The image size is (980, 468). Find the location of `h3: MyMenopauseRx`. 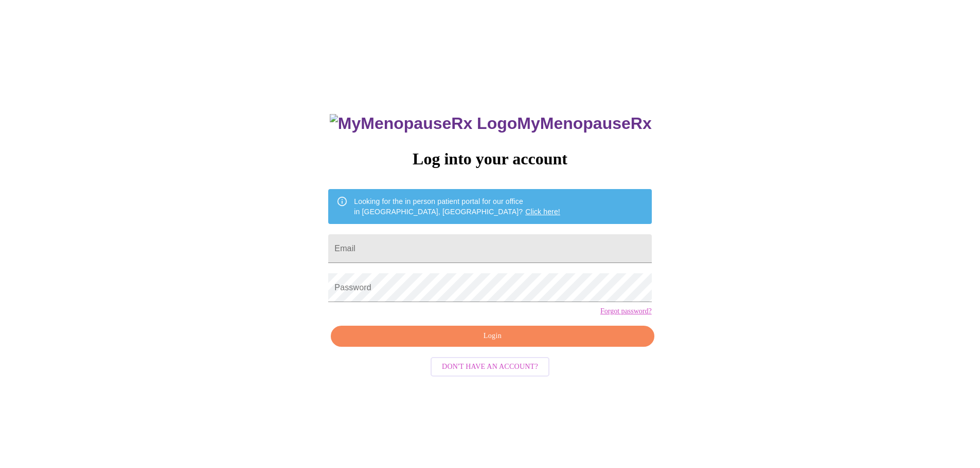

h3: MyMenopauseRx is located at coordinates (490, 124).